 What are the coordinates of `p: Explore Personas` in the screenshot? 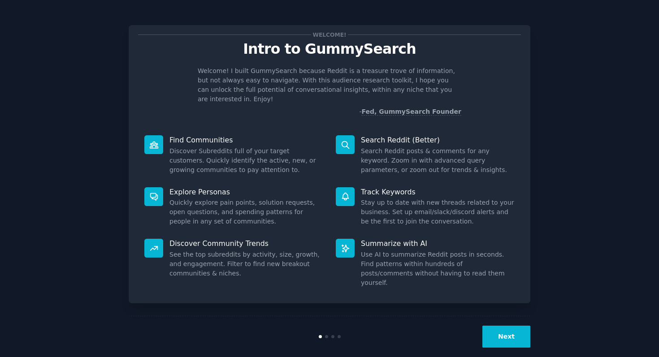 It's located at (246, 192).